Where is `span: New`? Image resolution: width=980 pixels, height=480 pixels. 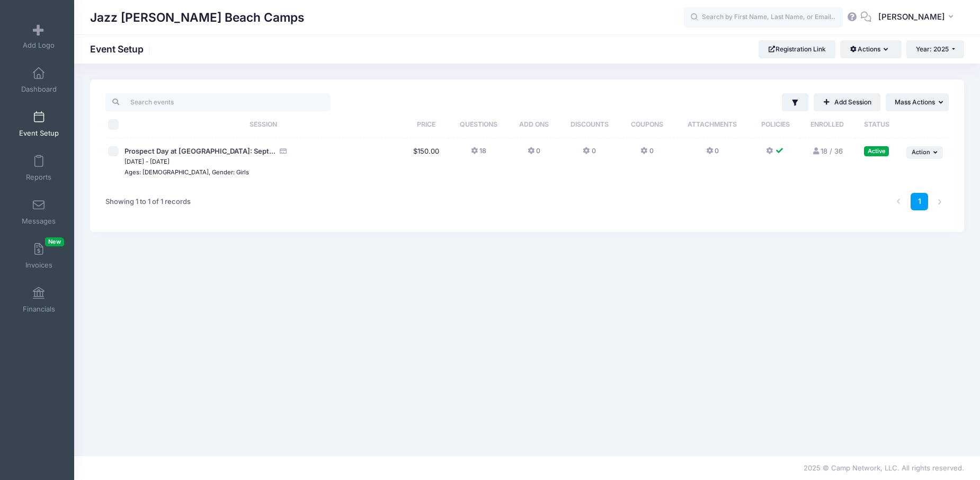
span: New is located at coordinates (55, 241).